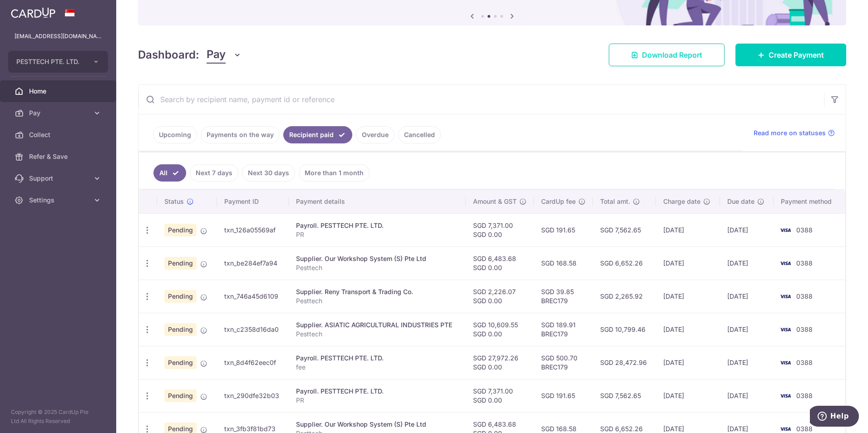  Describe the element at coordinates (268, 173) in the screenshot. I see `a: Next 30 days` at that location.